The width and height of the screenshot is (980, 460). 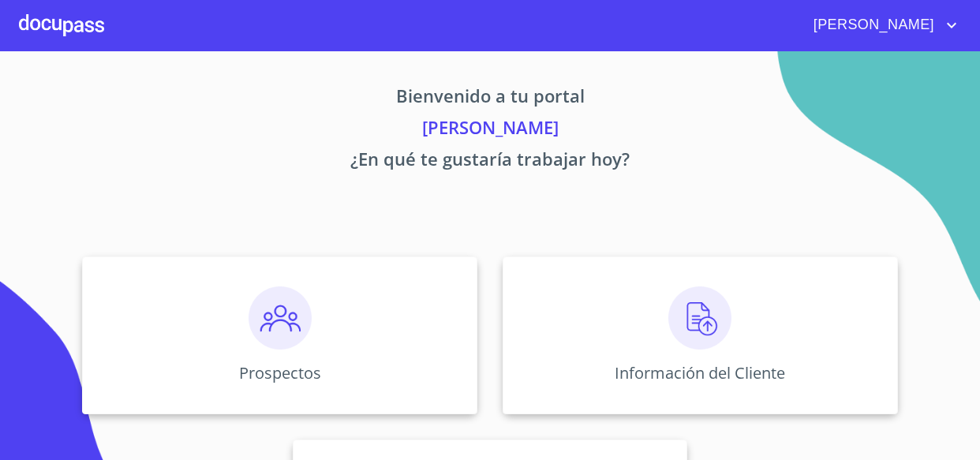 What do you see at coordinates (490, 98) in the screenshot?
I see `p: Bienvenido a tu portal` at bounding box center [490, 98].